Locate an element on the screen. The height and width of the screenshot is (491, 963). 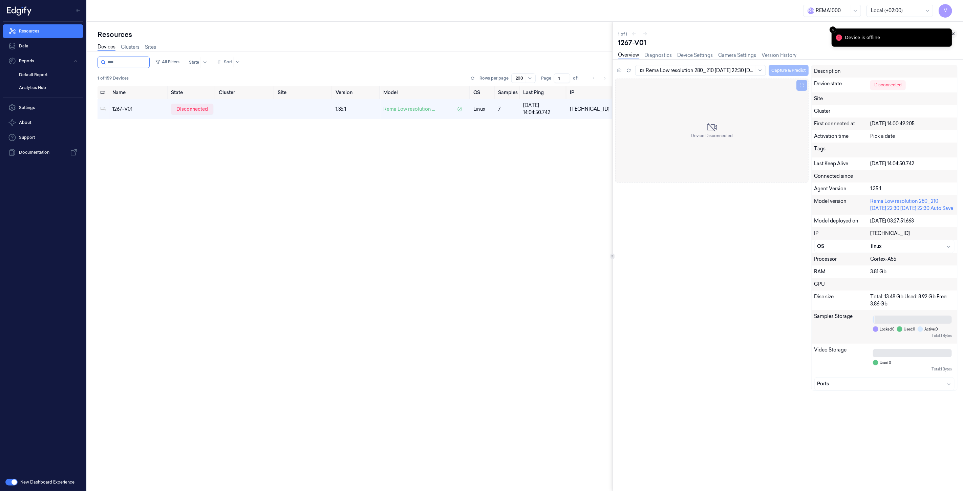
a: Sites is located at coordinates (150, 47).